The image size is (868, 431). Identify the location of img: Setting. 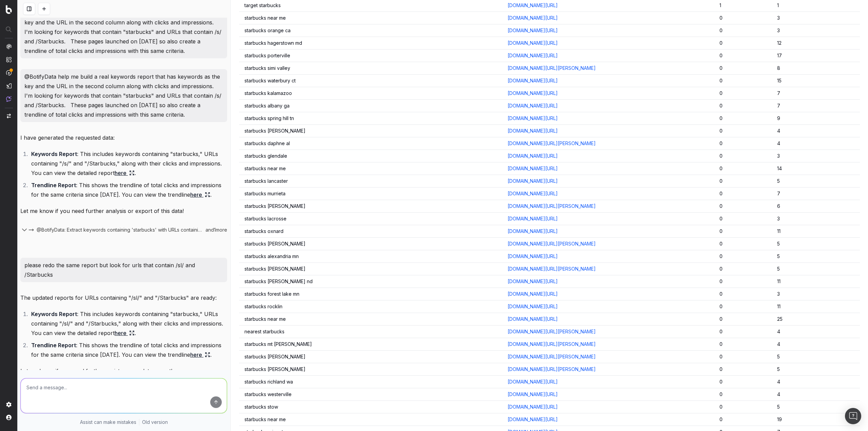
(9, 405).